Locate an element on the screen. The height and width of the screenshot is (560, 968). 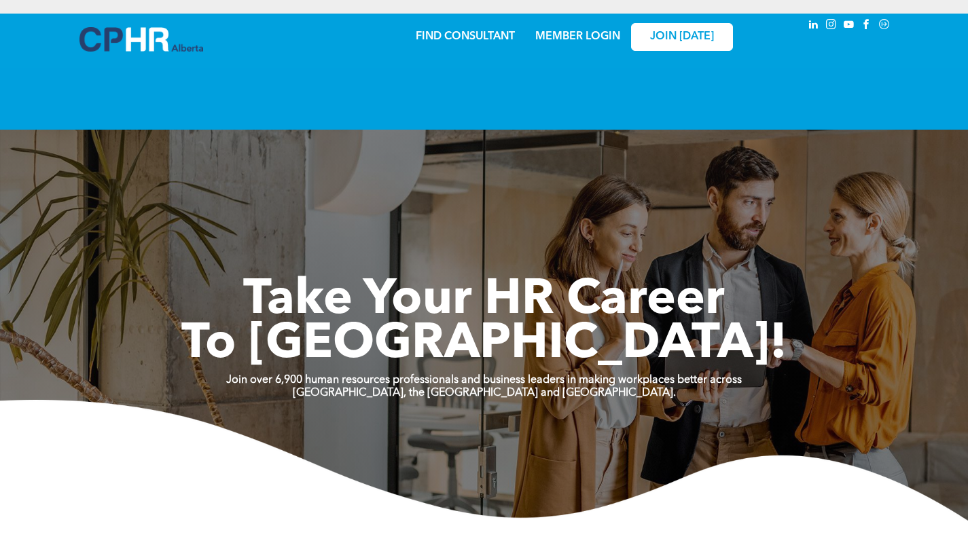
span: Take Your HR Career is located at coordinates (484, 301).